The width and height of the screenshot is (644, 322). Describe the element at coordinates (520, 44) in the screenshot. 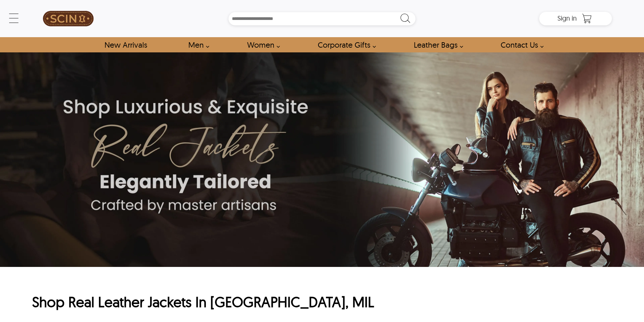

I see `a: contact-us` at that location.